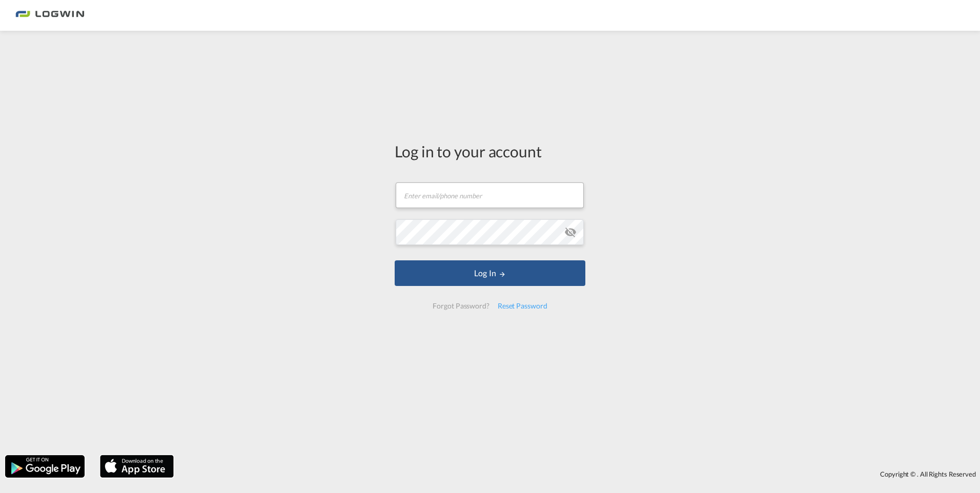 This screenshot has height=493, width=980. What do you see at coordinates (490, 152) in the screenshot?
I see `div: Log in to your account` at bounding box center [490, 152].